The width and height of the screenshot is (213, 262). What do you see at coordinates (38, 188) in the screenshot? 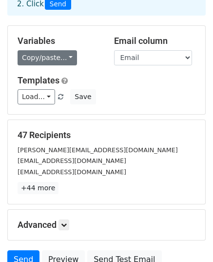
I see `a: +44 more` at bounding box center [38, 188].